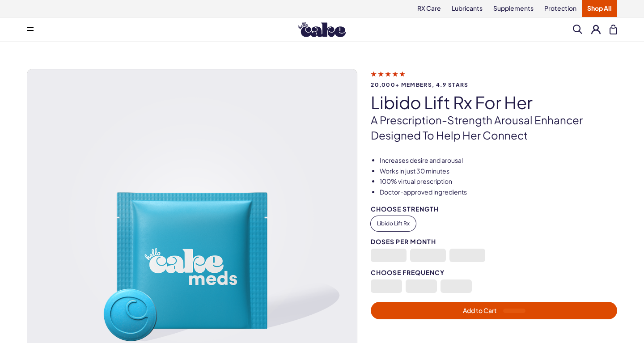 The width and height of the screenshot is (644, 343). I want to click on li: Works in just 30 minutes, so click(498, 172).